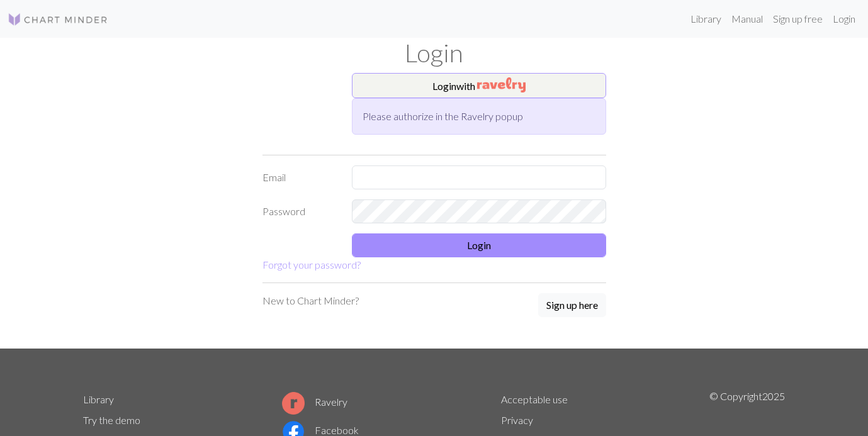 This screenshot has height=436, width=868. What do you see at coordinates (434, 53) in the screenshot?
I see `h1: Login` at bounding box center [434, 53].